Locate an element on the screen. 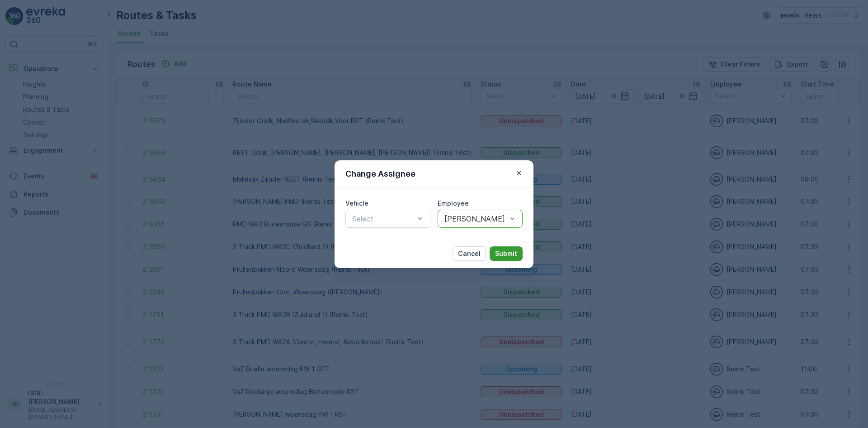  p: Select is located at coordinates (384, 219).